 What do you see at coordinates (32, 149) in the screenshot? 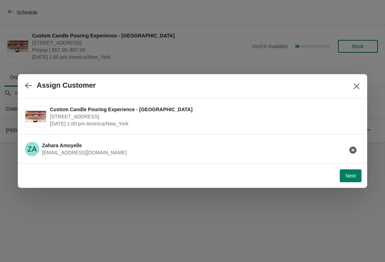
I see `span: Zahara` at bounding box center [32, 149].